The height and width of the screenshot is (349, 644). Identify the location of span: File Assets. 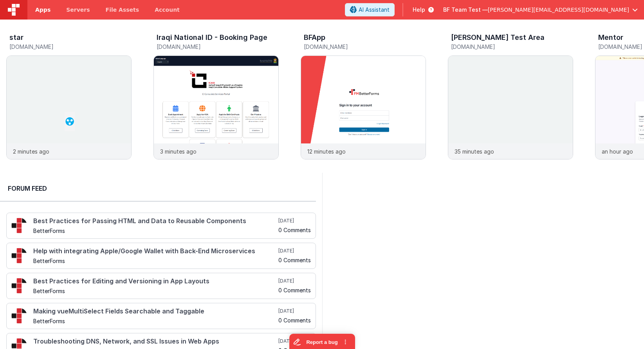
(122, 10).